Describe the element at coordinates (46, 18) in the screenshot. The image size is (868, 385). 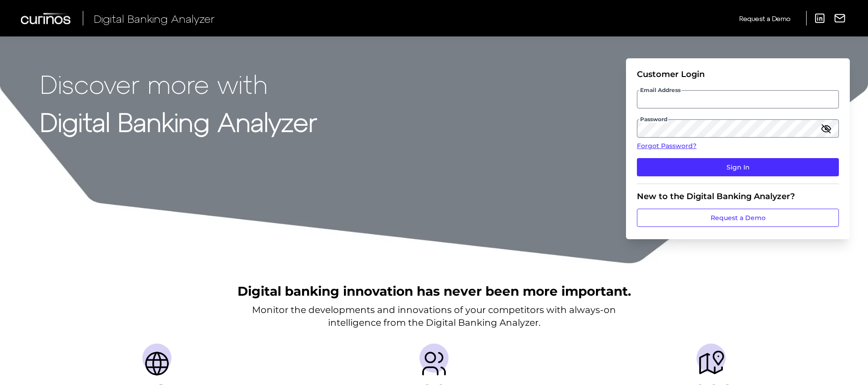
I see `img: Curinos` at that location.